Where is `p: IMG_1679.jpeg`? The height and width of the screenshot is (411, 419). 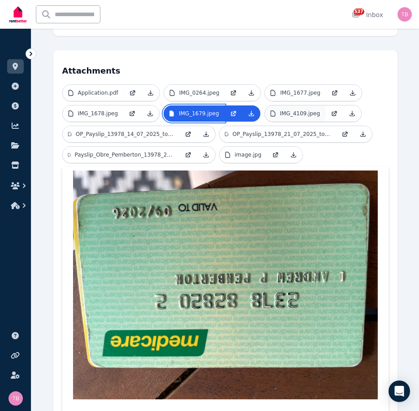 p: IMG_1679.jpeg is located at coordinates (199, 113).